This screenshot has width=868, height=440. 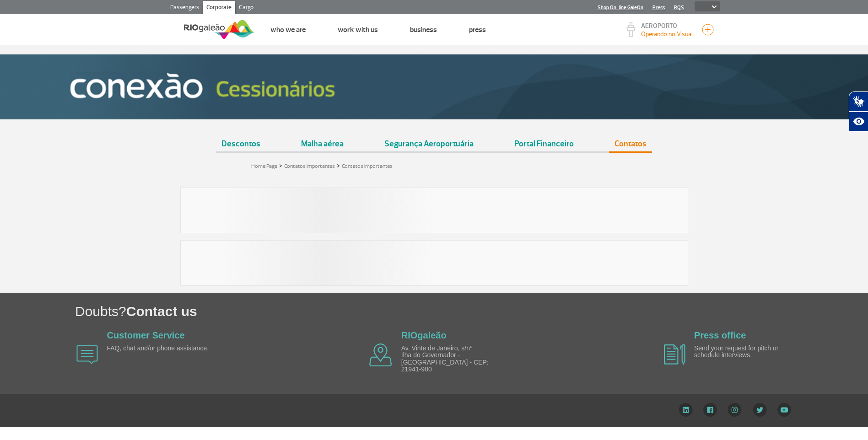 What do you see at coordinates (630, 140) in the screenshot?
I see `a: Contatos` at bounding box center [630, 140].